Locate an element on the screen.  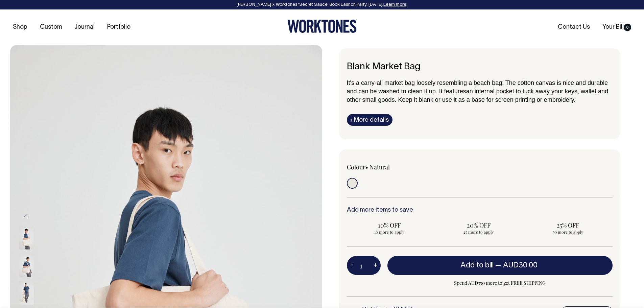
input: 10% OFF 10 more to apply is located at coordinates (390, 228).